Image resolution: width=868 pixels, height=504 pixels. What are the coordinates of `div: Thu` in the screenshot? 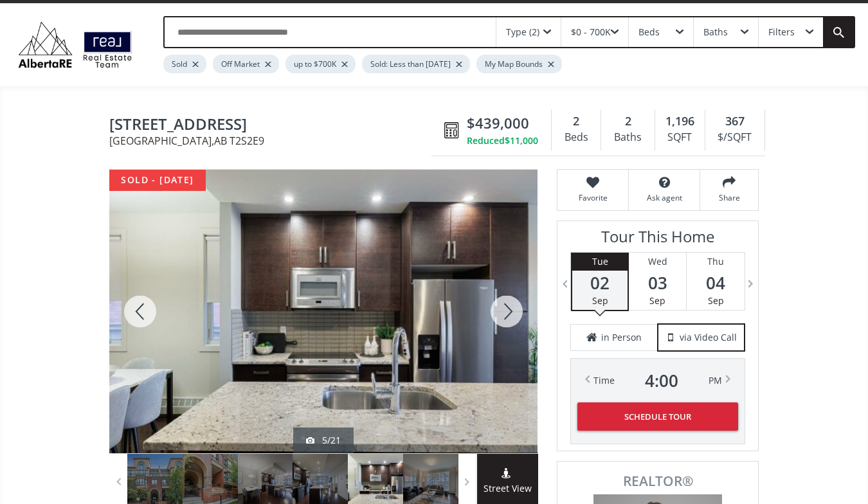 It's located at (716, 262).